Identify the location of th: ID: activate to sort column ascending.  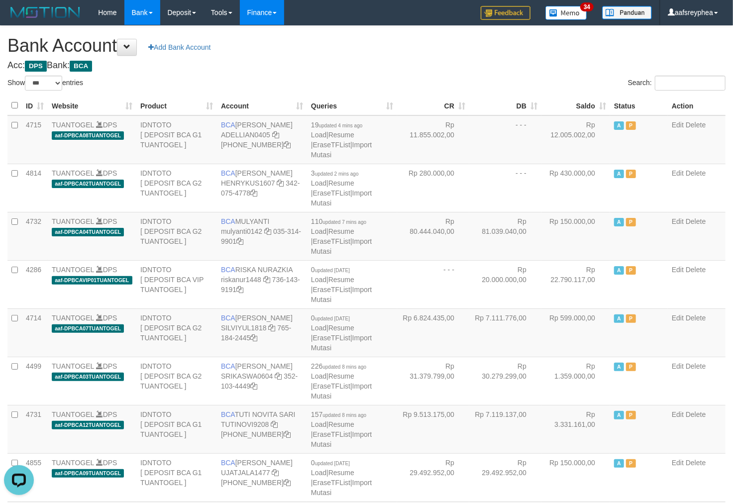
(35, 105).